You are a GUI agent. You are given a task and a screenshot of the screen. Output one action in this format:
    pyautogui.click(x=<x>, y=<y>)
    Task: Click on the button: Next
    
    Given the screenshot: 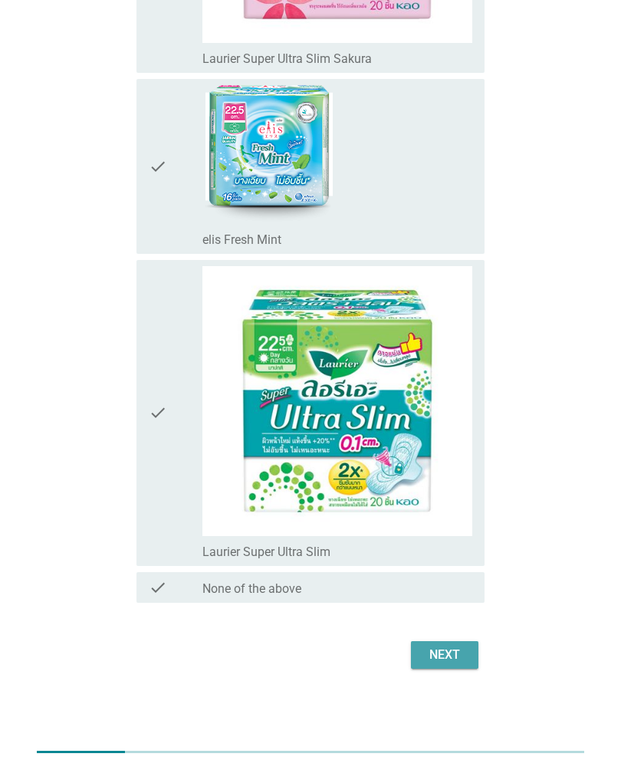 What is the action you would take?
    pyautogui.click(x=445, y=655)
    